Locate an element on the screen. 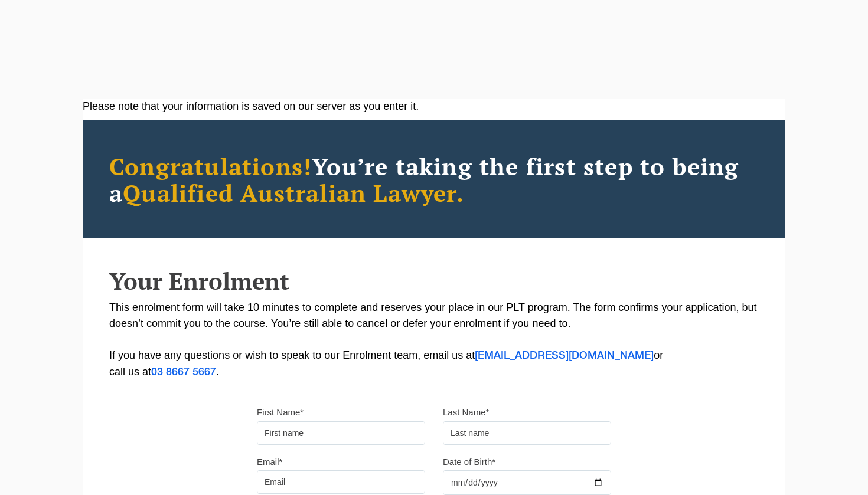 The image size is (868, 495). input: First name is located at coordinates (341, 433).